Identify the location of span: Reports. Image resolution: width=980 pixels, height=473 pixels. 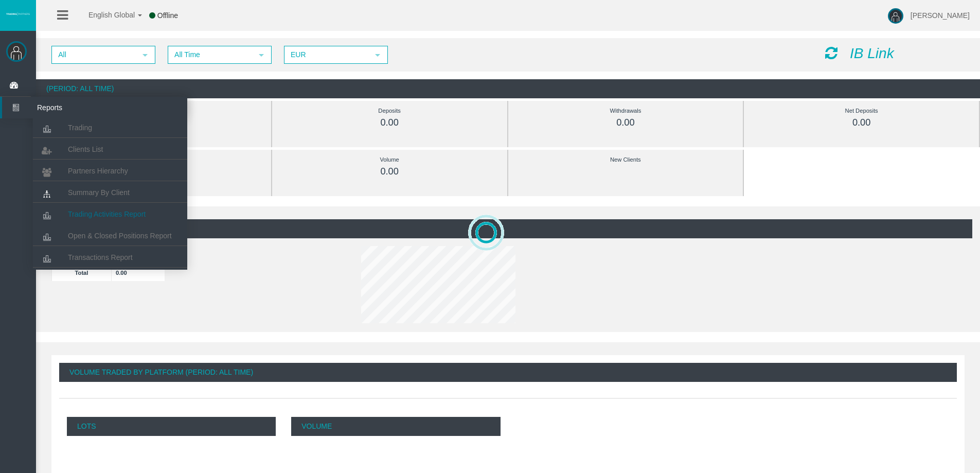
(79, 108).